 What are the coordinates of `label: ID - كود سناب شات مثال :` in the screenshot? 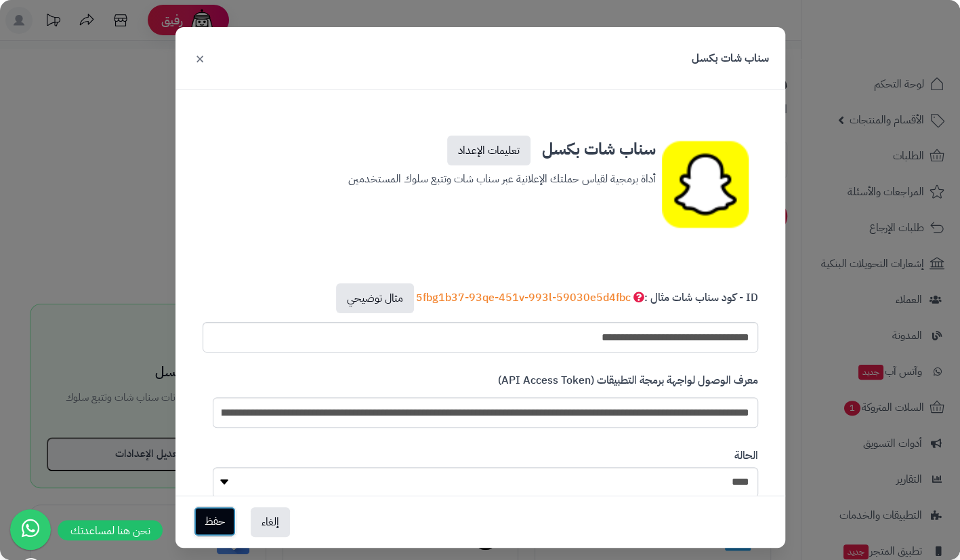 It's located at (546, 301).